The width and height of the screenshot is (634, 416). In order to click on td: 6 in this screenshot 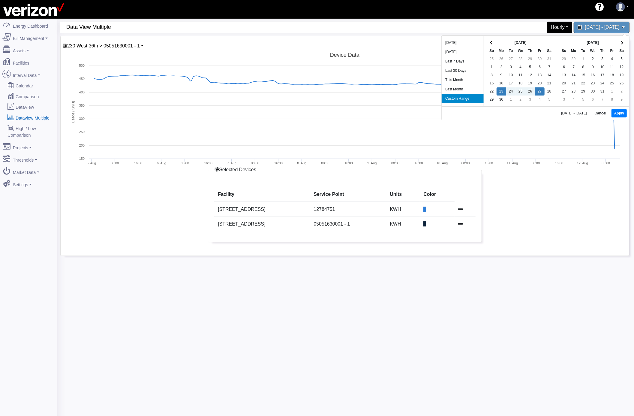, I will do `click(564, 67)`.